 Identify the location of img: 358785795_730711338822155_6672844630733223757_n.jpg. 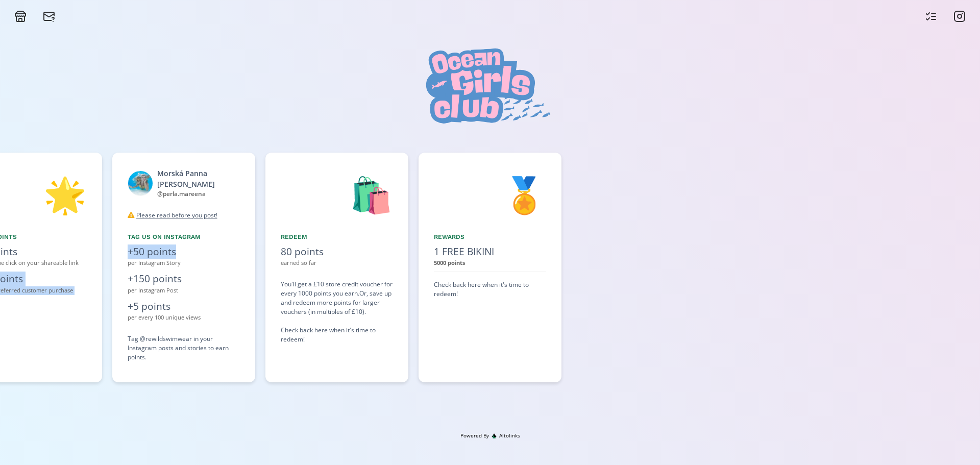
(140, 183).